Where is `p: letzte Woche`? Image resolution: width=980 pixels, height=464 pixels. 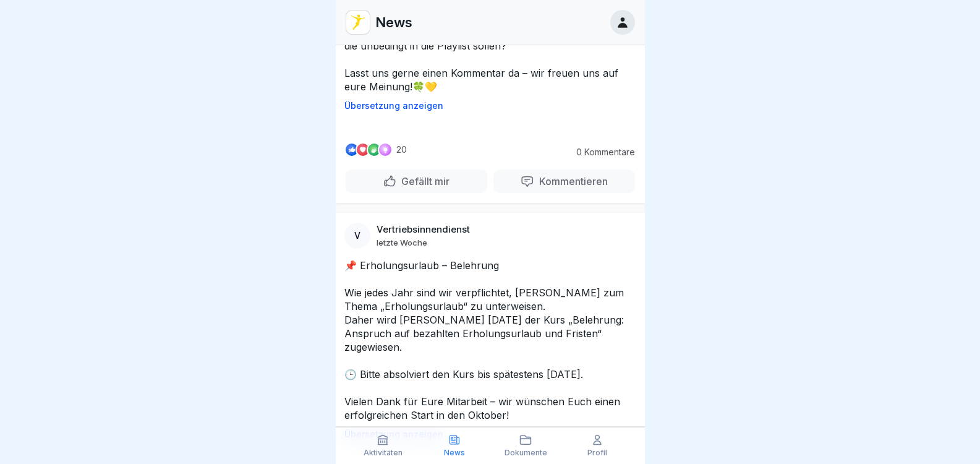 p: letzte Woche is located at coordinates (402, 242).